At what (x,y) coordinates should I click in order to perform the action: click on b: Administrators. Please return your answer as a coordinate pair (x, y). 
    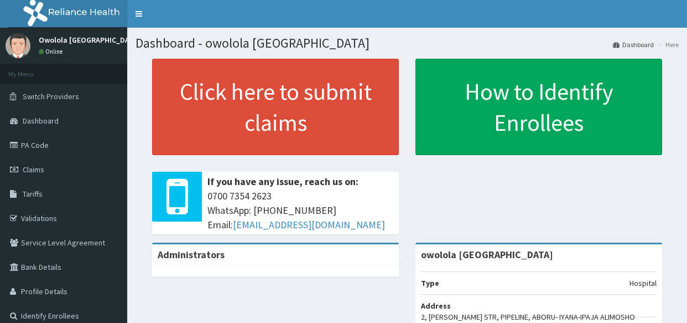
    Looking at the image, I should click on (191, 254).